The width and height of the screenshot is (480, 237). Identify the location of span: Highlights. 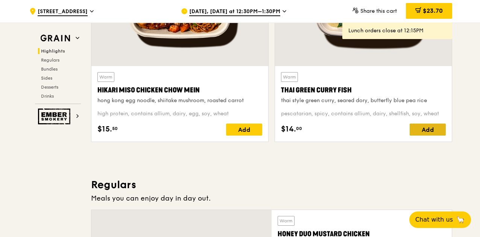
(53, 51).